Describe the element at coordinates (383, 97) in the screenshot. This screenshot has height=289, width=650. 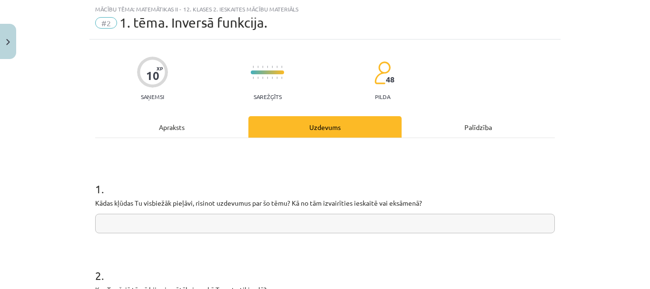
I see `p: pilda` at that location.